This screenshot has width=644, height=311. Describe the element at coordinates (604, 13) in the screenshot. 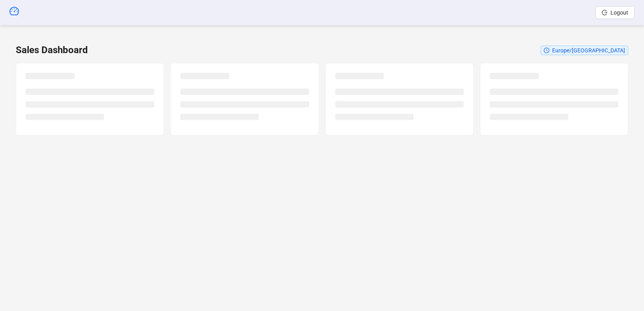

I see `span: logout` at that location.